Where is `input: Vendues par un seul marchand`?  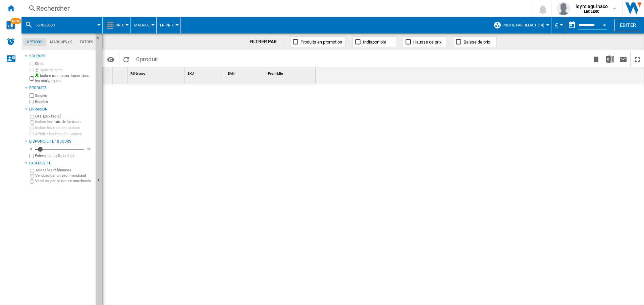 input: Vendues par un seul marchand is located at coordinates (32, 176).